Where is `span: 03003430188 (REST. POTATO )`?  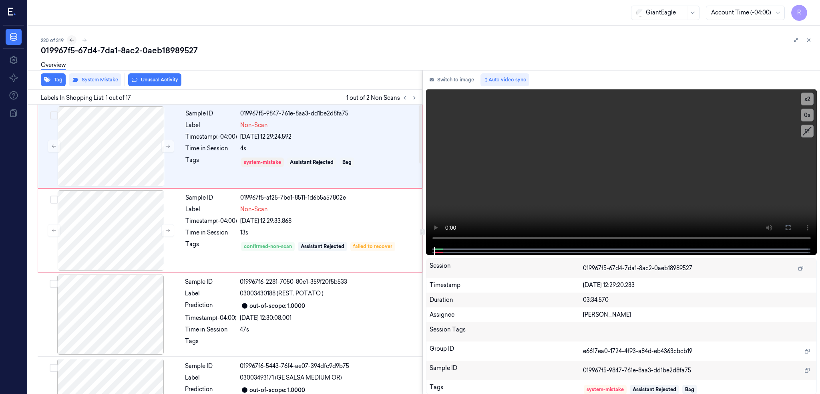 span: 03003430188 (REST. POTATO ) is located at coordinates (282, 293).